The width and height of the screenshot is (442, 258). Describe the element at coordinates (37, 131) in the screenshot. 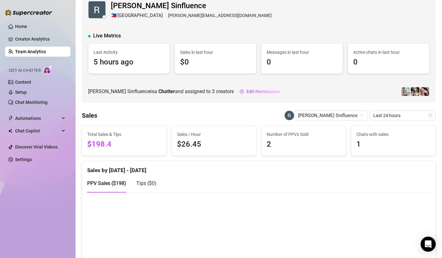

I see `span: Chat Copilot` at that location.